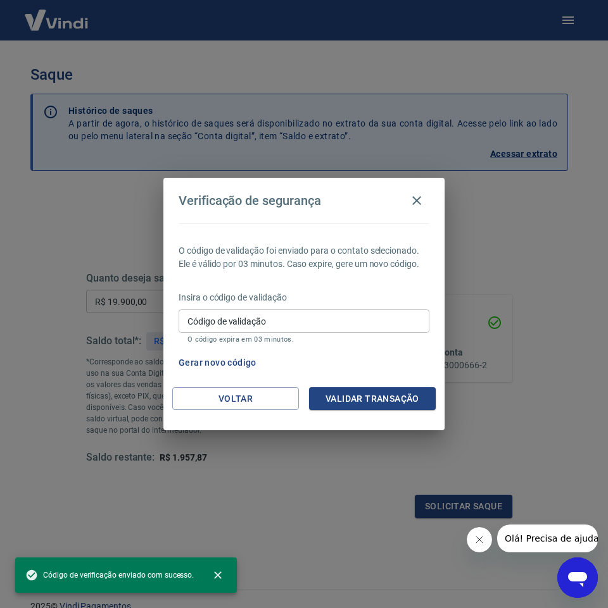 Image resolution: width=608 pixels, height=608 pixels. What do you see at coordinates (249, 201) in the screenshot?
I see `h4: Verificação de segurança` at bounding box center [249, 201].